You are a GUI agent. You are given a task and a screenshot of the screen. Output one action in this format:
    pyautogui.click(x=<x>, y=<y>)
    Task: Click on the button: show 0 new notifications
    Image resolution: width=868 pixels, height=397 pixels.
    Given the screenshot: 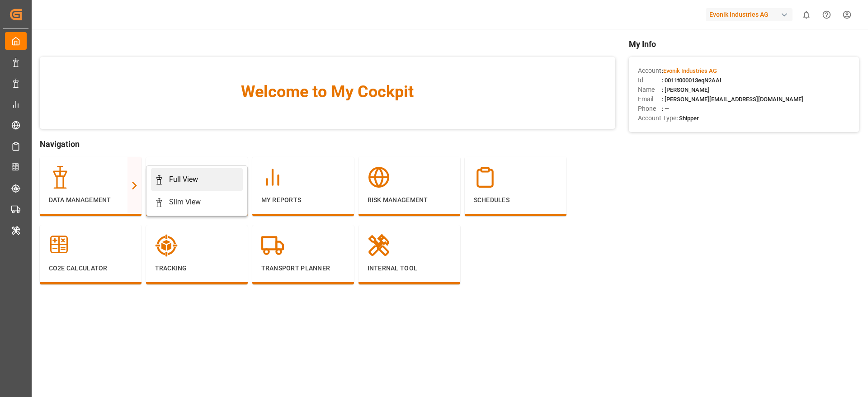 What is the action you would take?
    pyautogui.click(x=806, y=14)
    